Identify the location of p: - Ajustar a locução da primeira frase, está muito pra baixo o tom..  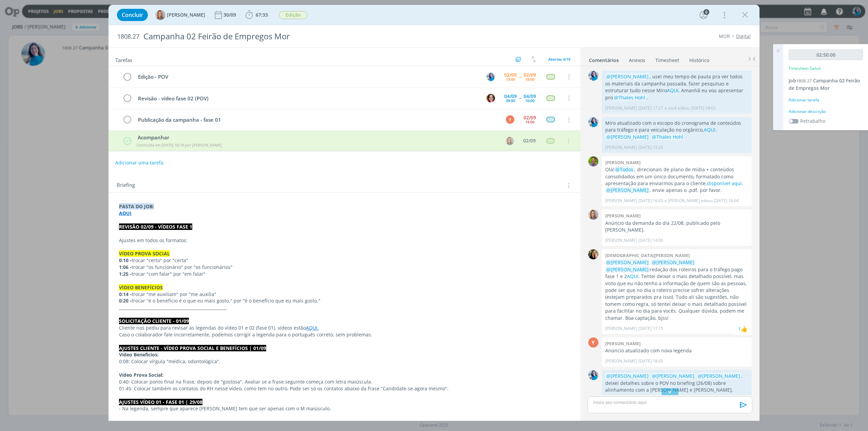
(345, 415).